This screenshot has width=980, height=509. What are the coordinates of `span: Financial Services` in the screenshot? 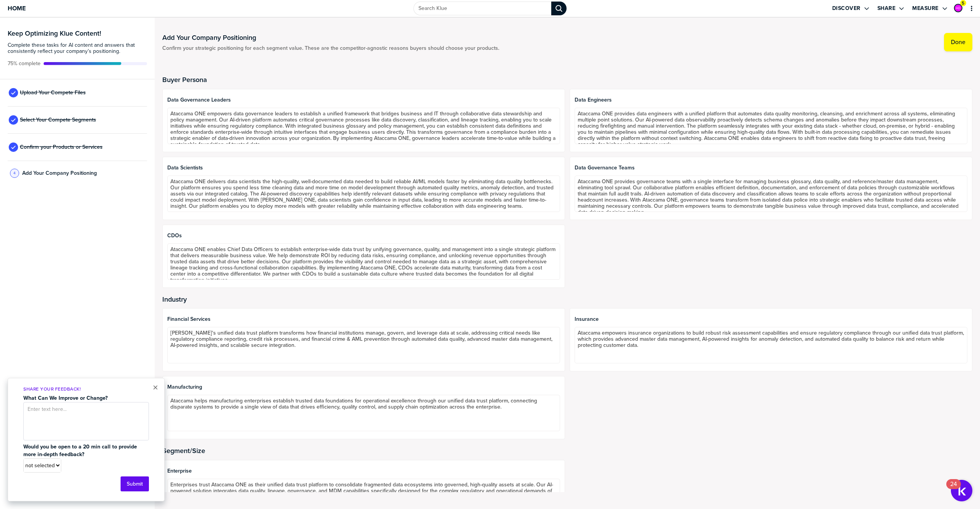 It's located at (364, 319).